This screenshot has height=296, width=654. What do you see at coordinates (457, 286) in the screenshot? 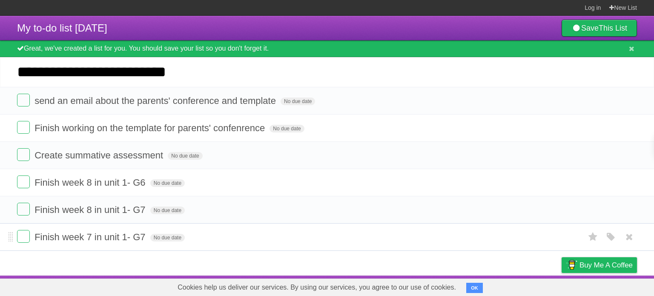
I see `a: About` at bounding box center [457, 286].